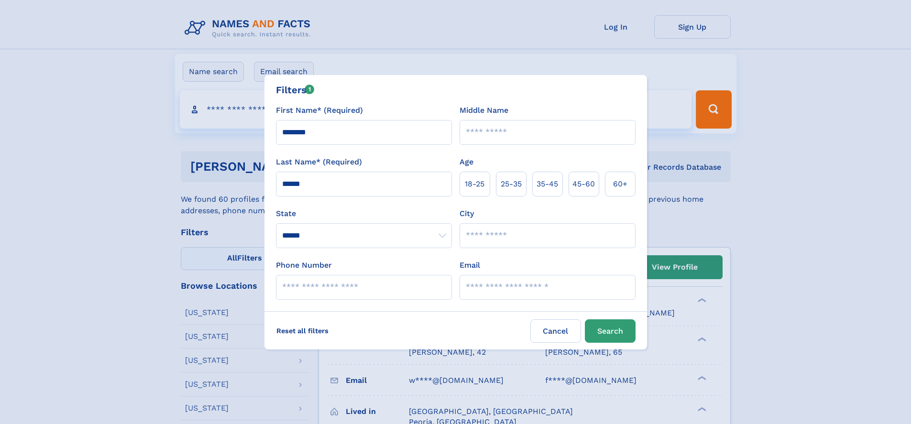  I want to click on span: 35‑45, so click(547, 184).